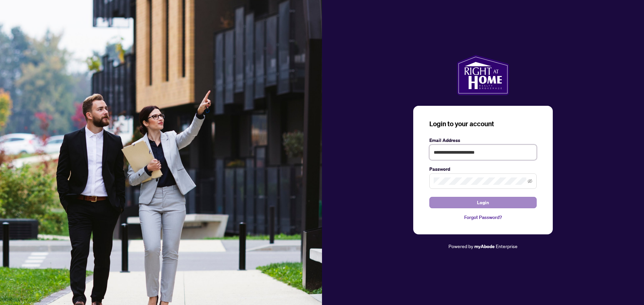  Describe the element at coordinates (507, 246) in the screenshot. I see `span: Enterprise` at that location.